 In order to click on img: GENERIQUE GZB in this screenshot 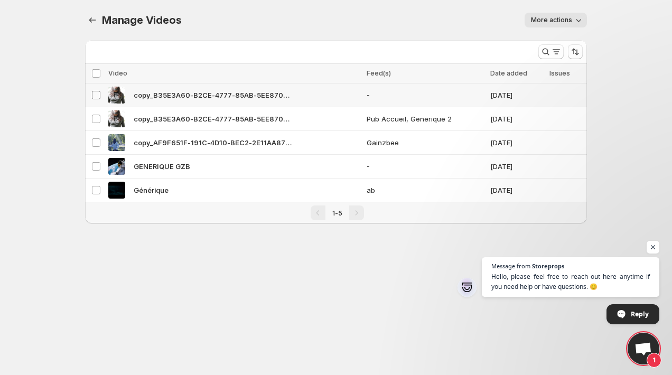, I will do `click(117, 166)`.